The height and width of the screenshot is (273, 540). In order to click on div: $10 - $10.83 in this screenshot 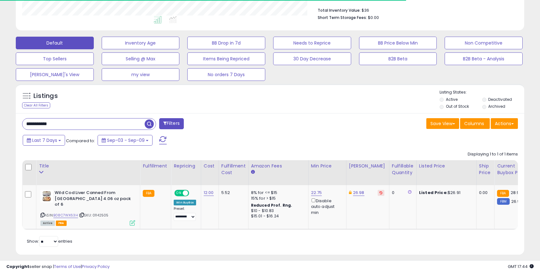, I will do `click(277, 211)`.